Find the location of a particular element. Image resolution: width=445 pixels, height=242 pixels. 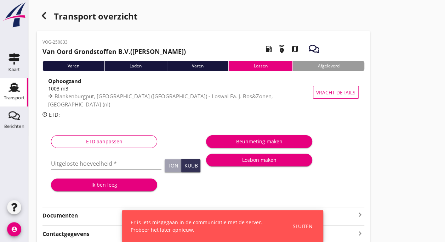

div: Losbon maken is located at coordinates (259, 159).